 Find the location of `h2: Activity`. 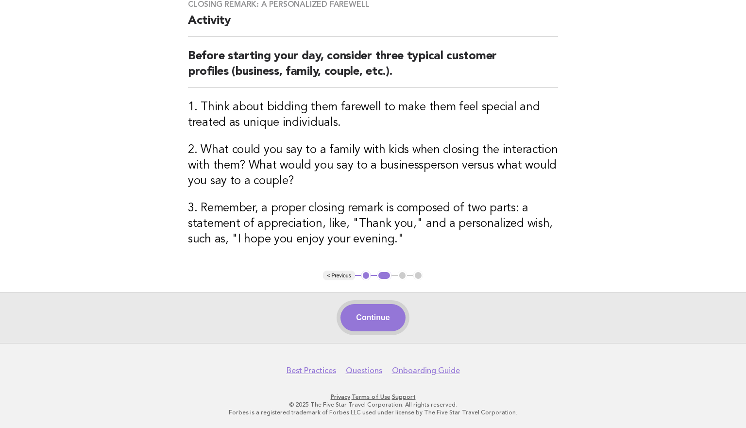

h2: Activity is located at coordinates (373, 25).